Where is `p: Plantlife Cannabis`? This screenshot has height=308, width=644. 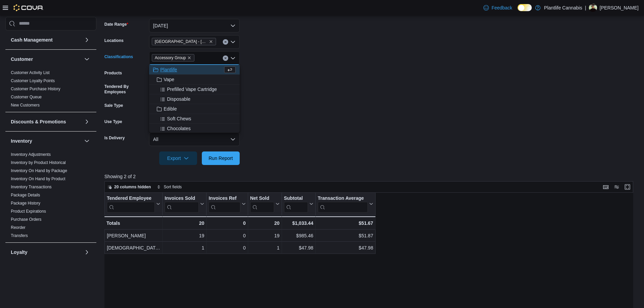
p: Plantlife Cannabis is located at coordinates (562, 7).